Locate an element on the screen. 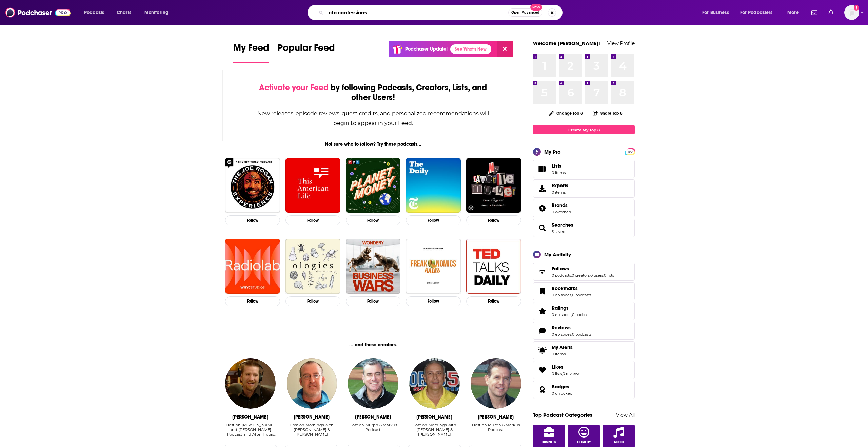  span: Charts is located at coordinates (124, 13).